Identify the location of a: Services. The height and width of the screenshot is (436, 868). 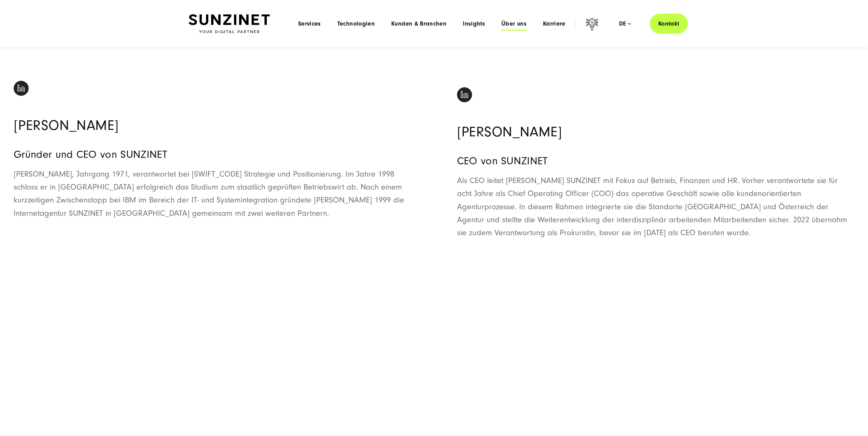
(309, 24).